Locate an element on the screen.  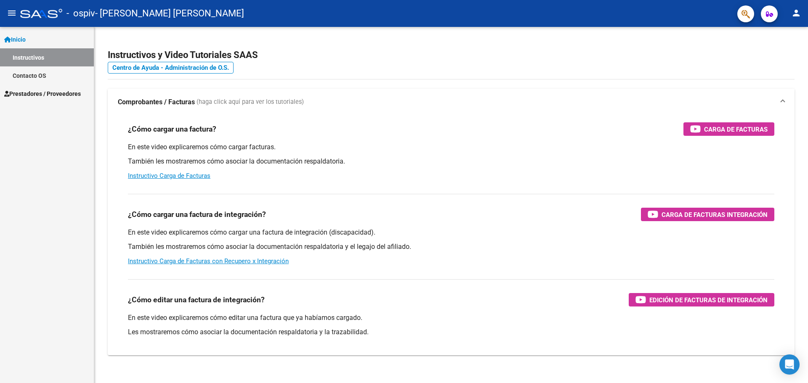
p: En este video explicaremos cómo cargar facturas. is located at coordinates (451, 147).